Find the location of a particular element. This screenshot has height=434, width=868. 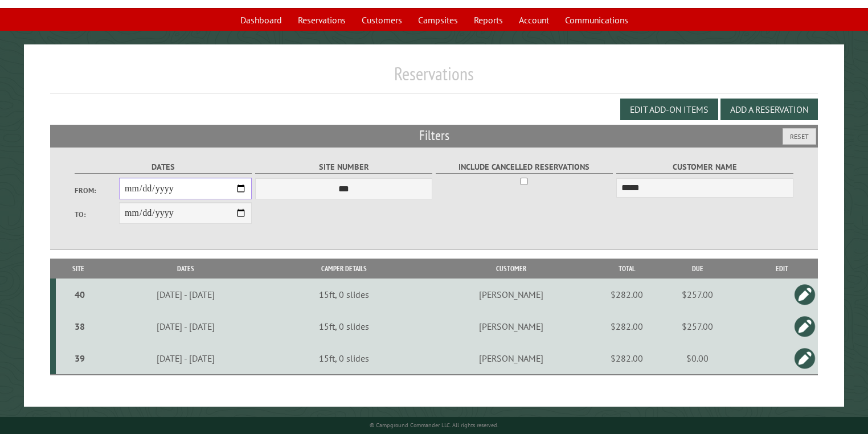

a: Communications is located at coordinates (596, 20).